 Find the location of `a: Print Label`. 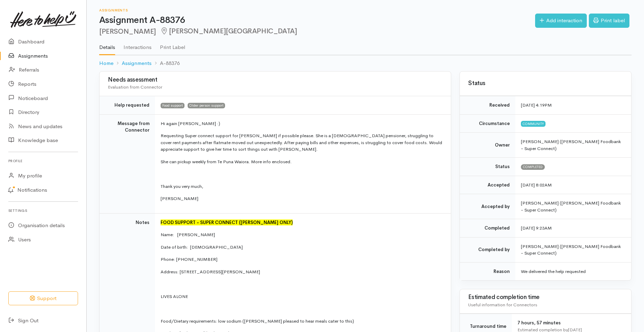

a: Print Label is located at coordinates (172, 45).